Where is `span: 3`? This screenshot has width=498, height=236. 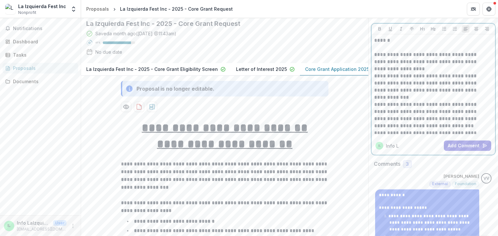 span: 3 is located at coordinates (407, 164).